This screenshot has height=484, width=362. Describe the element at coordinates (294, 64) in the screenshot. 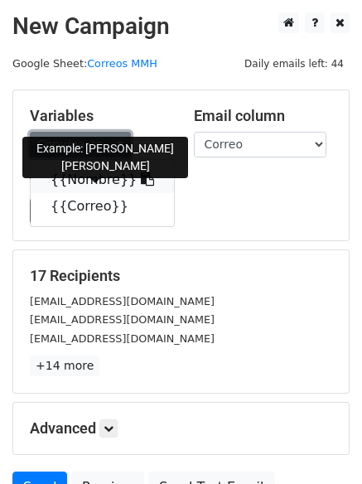

I see `span: Daily emails left: 44` at that location.